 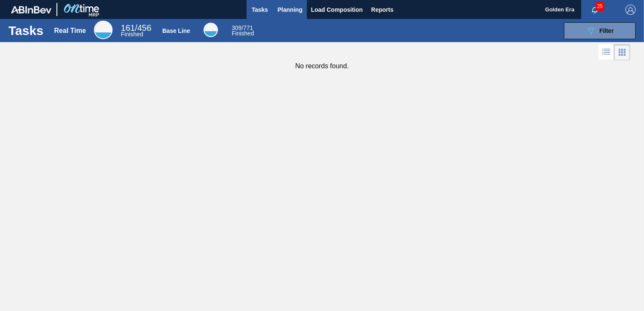 What do you see at coordinates (631, 10) in the screenshot?
I see `img: Logout` at bounding box center [631, 10].